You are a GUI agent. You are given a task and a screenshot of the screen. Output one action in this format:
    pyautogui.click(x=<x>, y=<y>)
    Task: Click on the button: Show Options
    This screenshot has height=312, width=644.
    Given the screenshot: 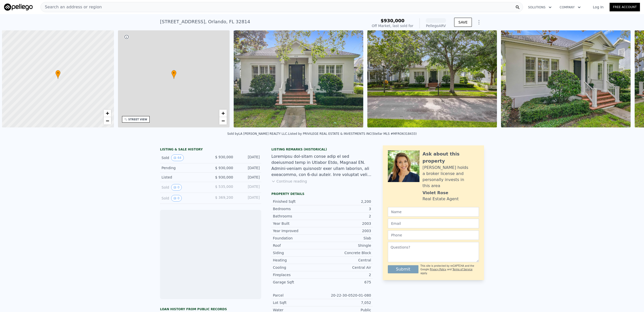 What is the action you would take?
    pyautogui.click(x=479, y=22)
    